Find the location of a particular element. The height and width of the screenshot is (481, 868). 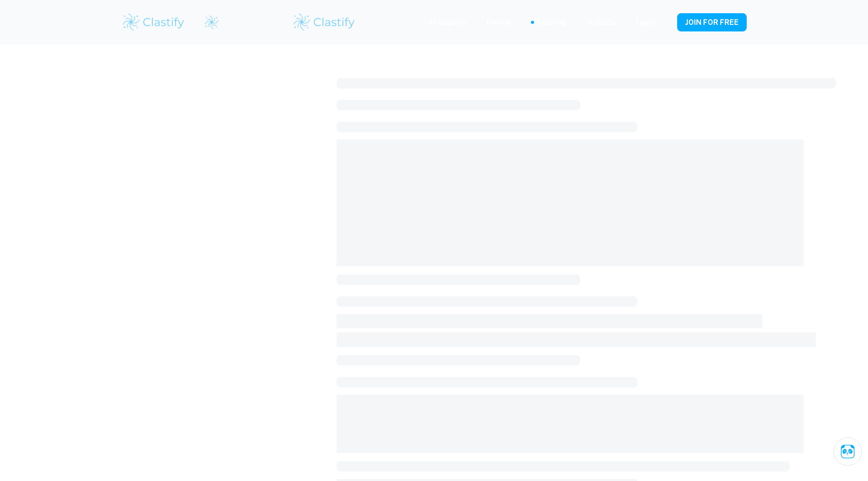

button: JOIN FOR FREE is located at coordinates (711, 22).